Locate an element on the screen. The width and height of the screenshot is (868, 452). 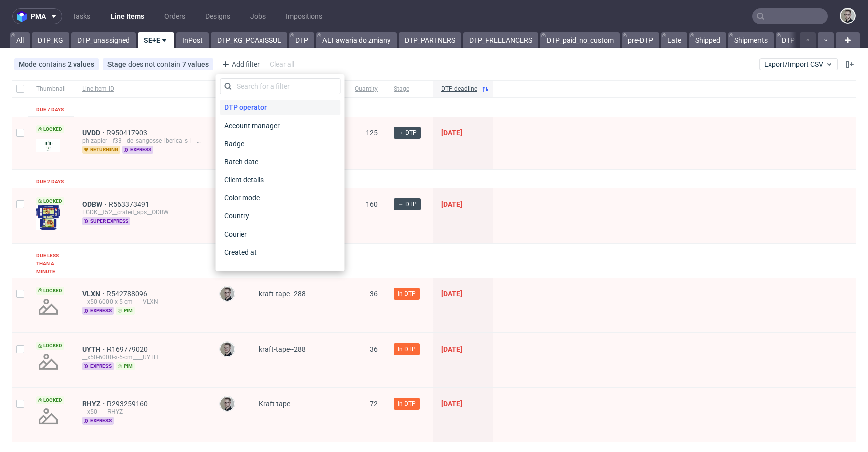
span: Client details is located at coordinates (243, 180).